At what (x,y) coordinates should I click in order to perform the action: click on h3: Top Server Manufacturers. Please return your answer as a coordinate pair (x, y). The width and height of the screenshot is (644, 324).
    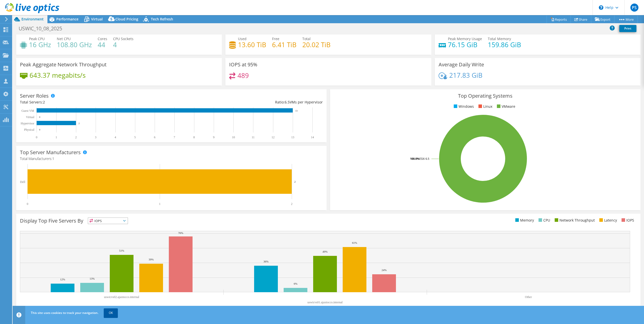
    Looking at the image, I should click on (51, 153).